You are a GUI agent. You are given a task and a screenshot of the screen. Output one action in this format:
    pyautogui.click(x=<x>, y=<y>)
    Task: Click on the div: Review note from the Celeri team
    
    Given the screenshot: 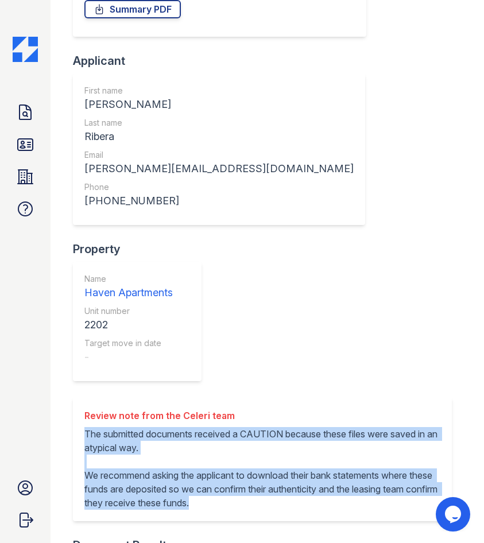 What is the action you would take?
    pyautogui.click(x=262, y=416)
    